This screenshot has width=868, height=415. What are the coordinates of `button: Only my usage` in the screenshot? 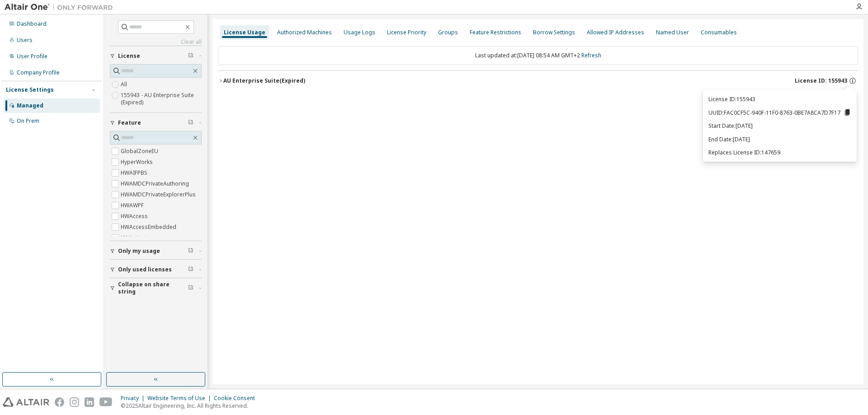 It's located at (156, 251).